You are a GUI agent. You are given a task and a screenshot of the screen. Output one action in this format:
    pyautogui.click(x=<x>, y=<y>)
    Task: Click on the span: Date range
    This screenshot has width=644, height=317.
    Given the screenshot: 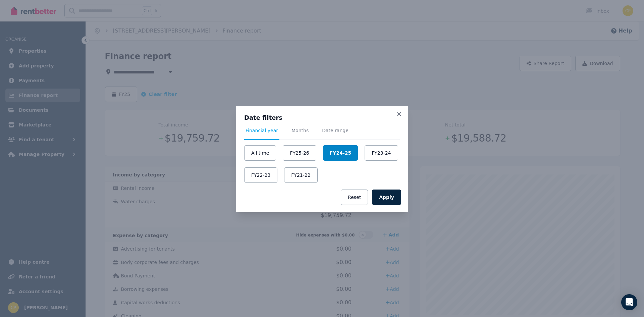 What is the action you would take?
    pyautogui.click(x=336, y=131)
    